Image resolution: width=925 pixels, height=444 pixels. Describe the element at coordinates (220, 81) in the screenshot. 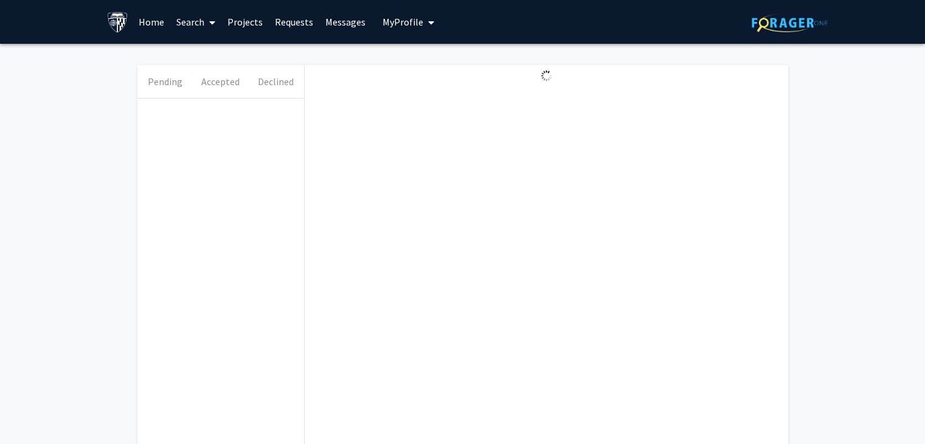

I see `button: Accepted` at that location.